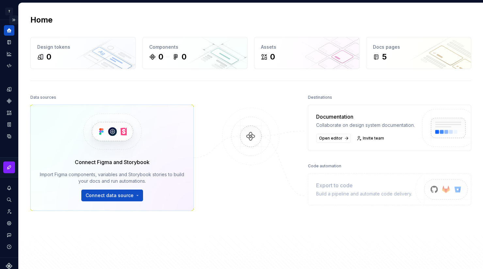 The image size is (483, 269). Describe the element at coordinates (9, 199) in the screenshot. I see `div: Search ⌘K` at that location.